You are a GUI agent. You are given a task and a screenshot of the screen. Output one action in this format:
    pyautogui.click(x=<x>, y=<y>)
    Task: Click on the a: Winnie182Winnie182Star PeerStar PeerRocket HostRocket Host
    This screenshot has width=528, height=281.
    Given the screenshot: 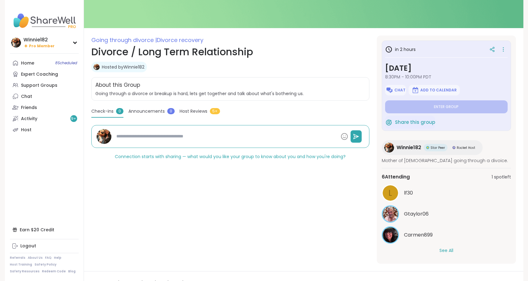 What is the action you would take?
    pyautogui.click(x=432, y=147)
    